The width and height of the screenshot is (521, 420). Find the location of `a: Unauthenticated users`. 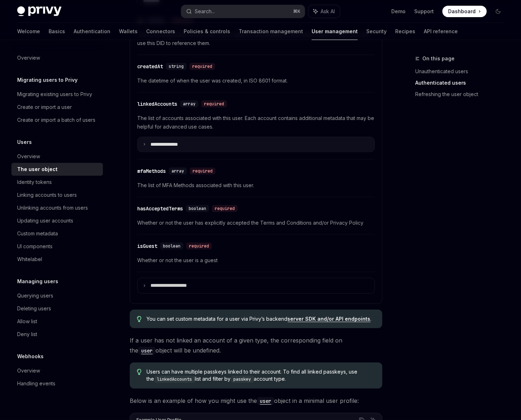

a: Unauthenticated users is located at coordinates (463, 72).